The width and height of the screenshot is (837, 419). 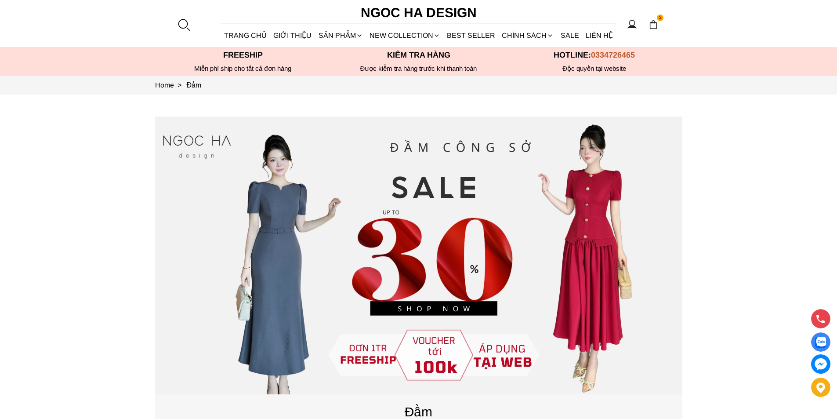 What do you see at coordinates (653, 25) in the screenshot?
I see `img: img-CART-ICON-ksit0nf1` at bounding box center [653, 25].